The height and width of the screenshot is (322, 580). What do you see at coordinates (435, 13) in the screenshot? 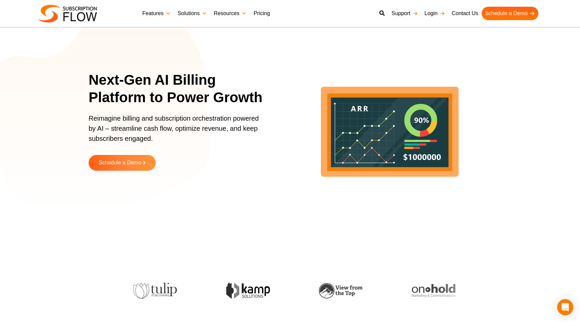
I see `a: Login` at bounding box center [435, 13].